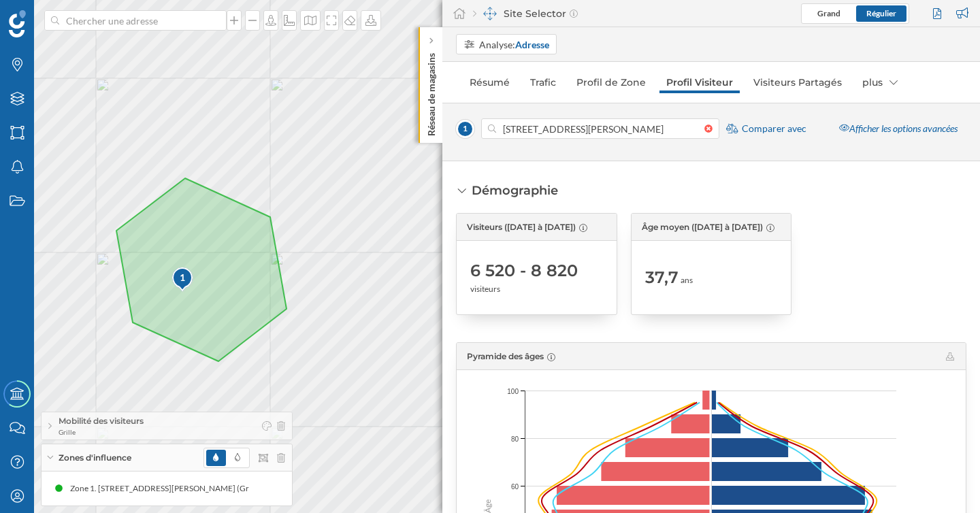 The image size is (980, 513). Describe the element at coordinates (504, 355) in the screenshot. I see `span: Pyramide des âges` at that location.